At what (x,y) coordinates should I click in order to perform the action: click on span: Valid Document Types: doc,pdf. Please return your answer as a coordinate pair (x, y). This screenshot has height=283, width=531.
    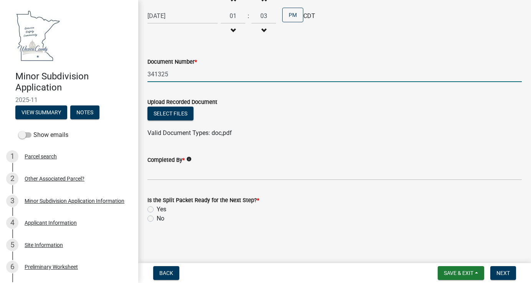
    Looking at the image, I should click on (190, 133).